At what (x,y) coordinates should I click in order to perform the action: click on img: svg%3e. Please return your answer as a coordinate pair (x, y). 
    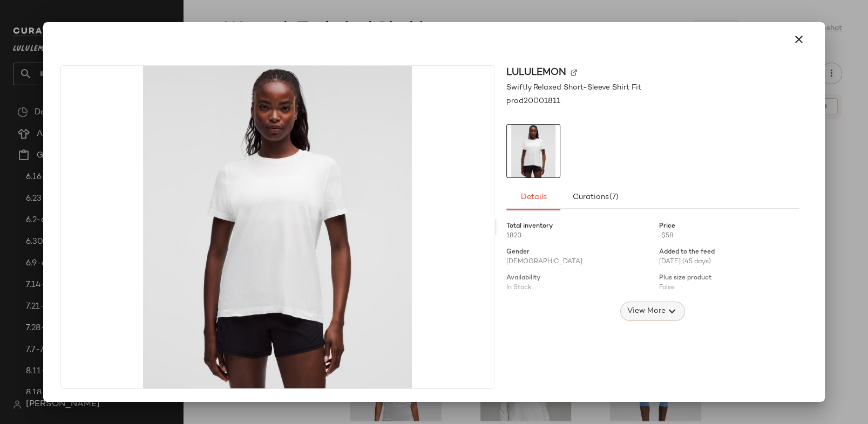
    Looking at the image, I should click on (573, 73).